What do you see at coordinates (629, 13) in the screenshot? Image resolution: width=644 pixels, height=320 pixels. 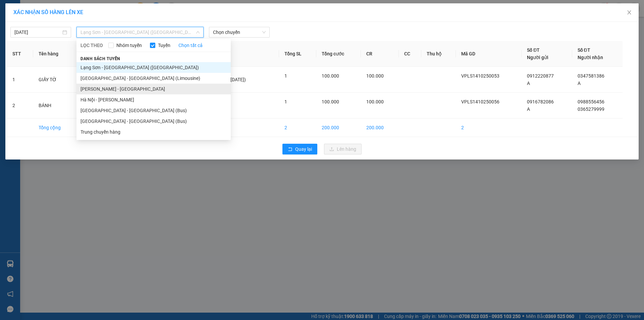 I see `span: close` at bounding box center [629, 13].